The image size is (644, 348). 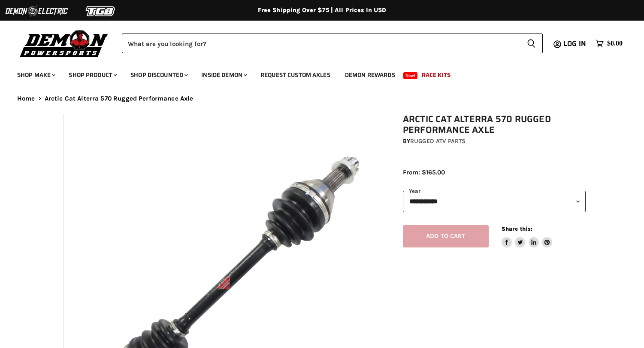 What do you see at coordinates (64, 43) in the screenshot?
I see `img: Demon Powersports` at bounding box center [64, 43].